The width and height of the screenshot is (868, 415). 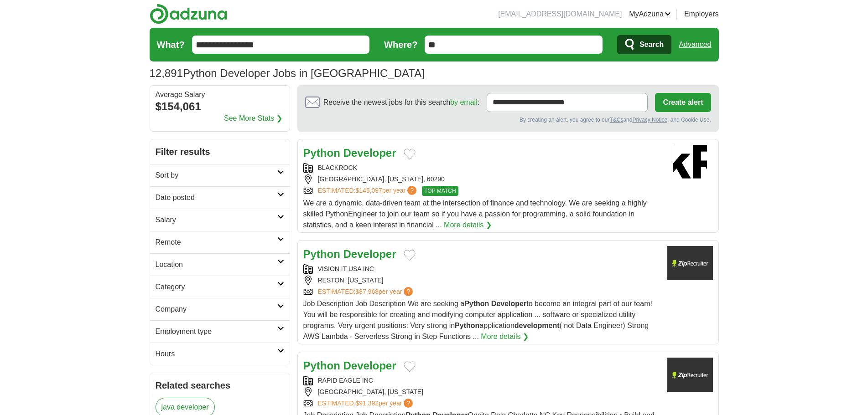 What do you see at coordinates (253, 119) in the screenshot?
I see `a: See More Stats ❯` at bounding box center [253, 119].